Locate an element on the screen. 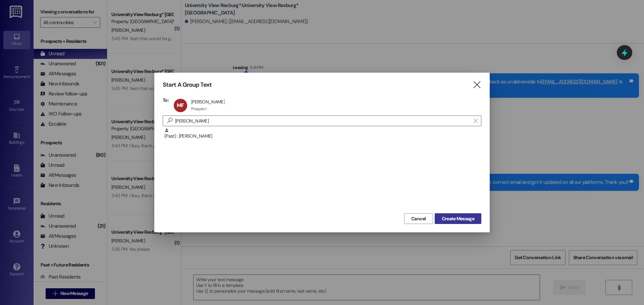 The image size is (644, 305). h3: Start A Group Text is located at coordinates (187, 85).